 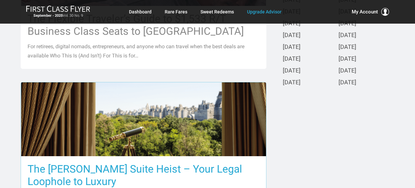 What do you see at coordinates (58, 12) in the screenshot?
I see `a: First Class FlyerSeptember - 2025Vol. 30 No. 9` at bounding box center [58, 12].